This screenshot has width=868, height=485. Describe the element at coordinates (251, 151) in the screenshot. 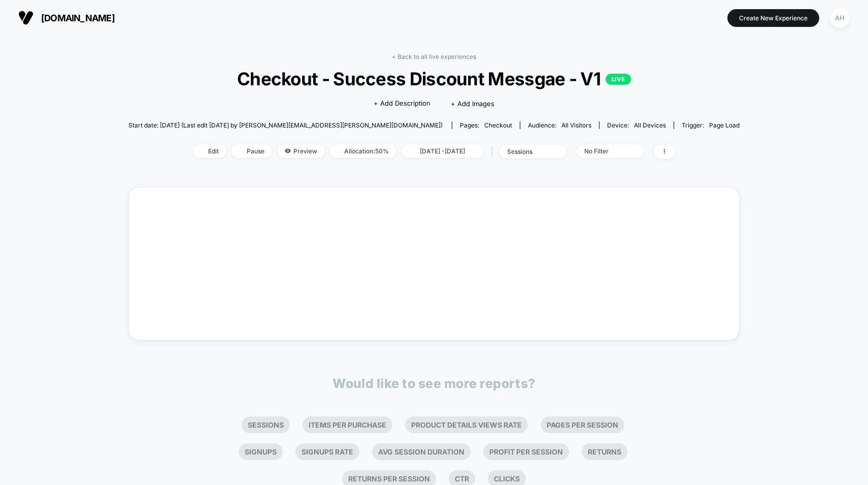

I see `span: Pause` at that location.